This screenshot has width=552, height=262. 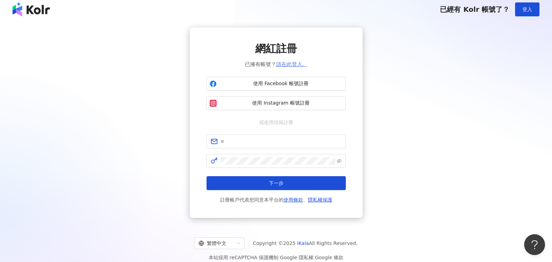 What do you see at coordinates (276, 64) in the screenshot?
I see `span: 已擁有帳號？` at bounding box center [276, 64].